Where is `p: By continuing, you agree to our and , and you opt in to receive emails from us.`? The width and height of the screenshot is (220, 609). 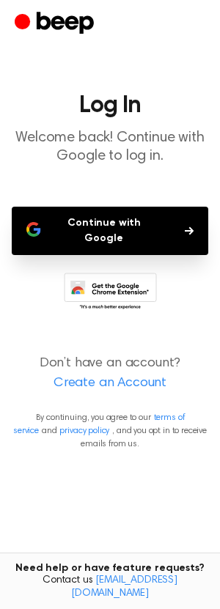
p: By continuing, you agree to our and , and you opt in to receive emails from us. is located at coordinates (110, 431).